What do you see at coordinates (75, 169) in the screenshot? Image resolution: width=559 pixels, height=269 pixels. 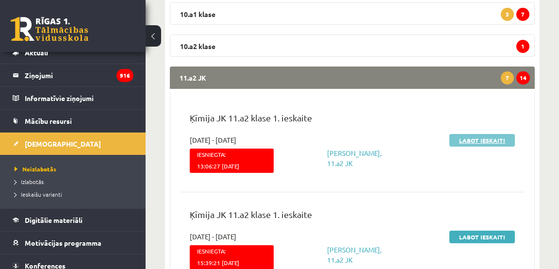 I see `a: Neizlabotās` at bounding box center [75, 169].